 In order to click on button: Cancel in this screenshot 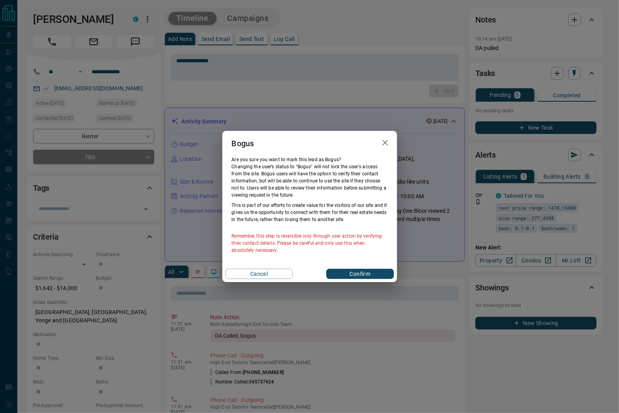, I will do `click(259, 274)`.